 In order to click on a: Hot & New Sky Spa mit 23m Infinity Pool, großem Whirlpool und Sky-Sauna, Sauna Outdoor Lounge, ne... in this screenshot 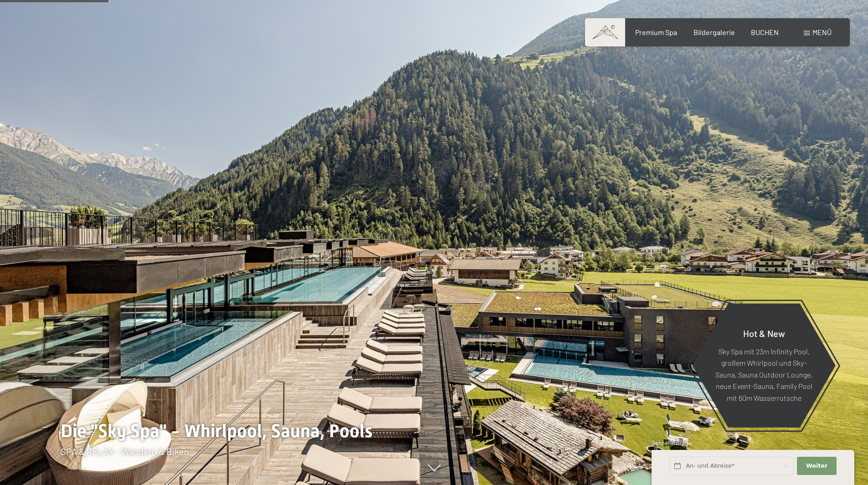, I will do `click(764, 365)`.